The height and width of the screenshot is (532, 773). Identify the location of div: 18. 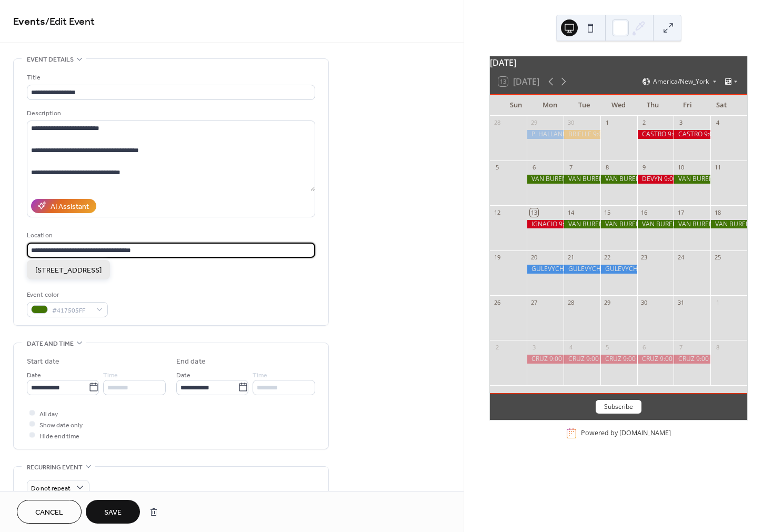
(717, 212).